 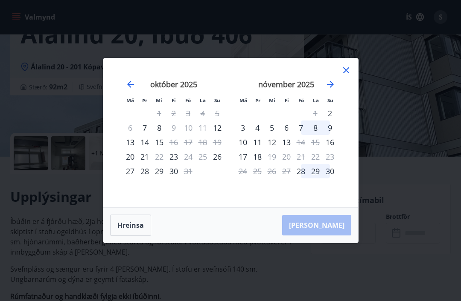 What do you see at coordinates (315, 157) in the screenshot?
I see `td: Not available. laugardagur, 22. nóvember 2025` at bounding box center [315, 157].